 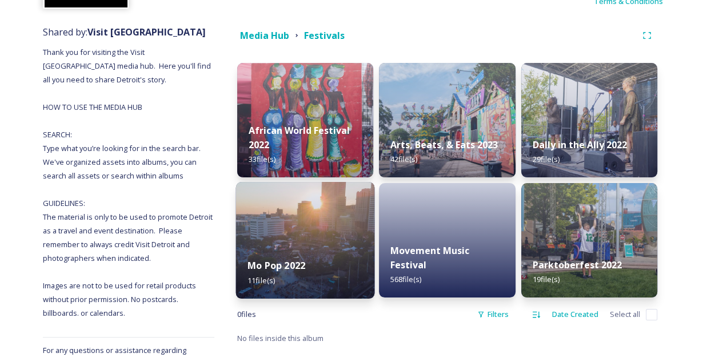 I want to click on strong: Arts, Beats, & Eats 2023, so click(x=444, y=145).